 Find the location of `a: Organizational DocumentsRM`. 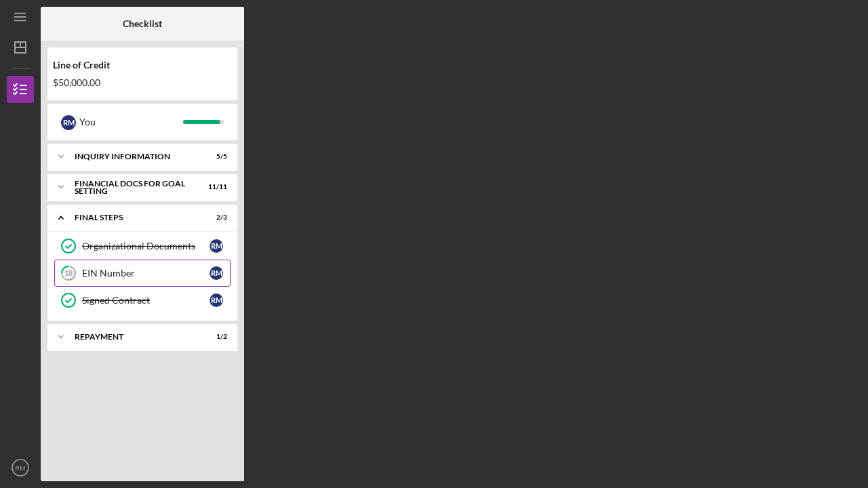

a: Organizational DocumentsRM is located at coordinates (143, 246).